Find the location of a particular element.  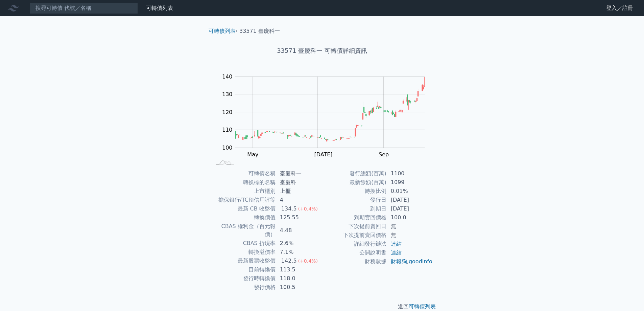

td: 下次提前賣回日 is located at coordinates (355, 226).